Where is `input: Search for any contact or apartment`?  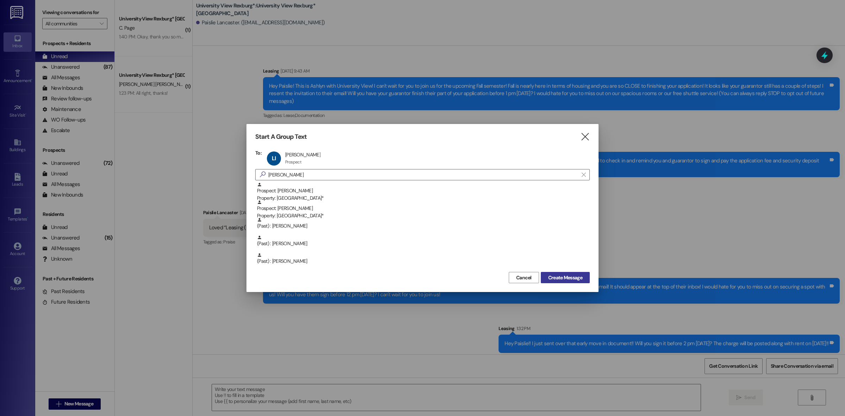 input: Search for any contact or apartment is located at coordinates (423, 175).